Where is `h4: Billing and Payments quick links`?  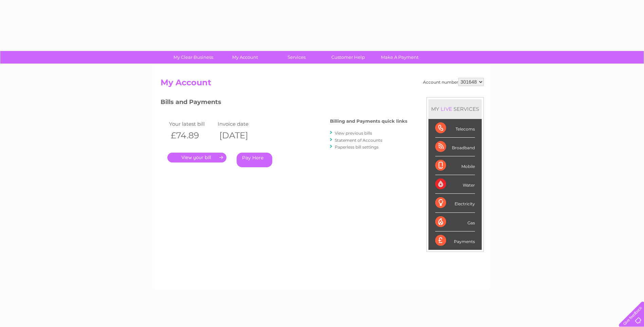 h4: Billing and Payments quick links is located at coordinates (369, 121).